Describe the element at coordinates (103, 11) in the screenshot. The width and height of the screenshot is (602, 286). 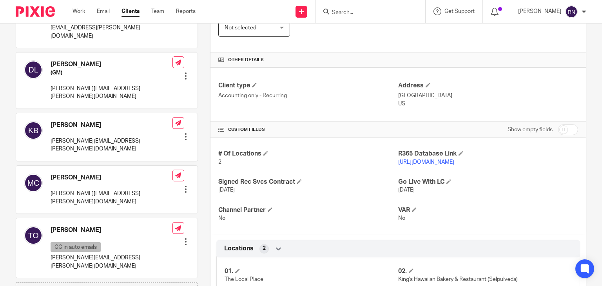
I see `a: Email` at that location.